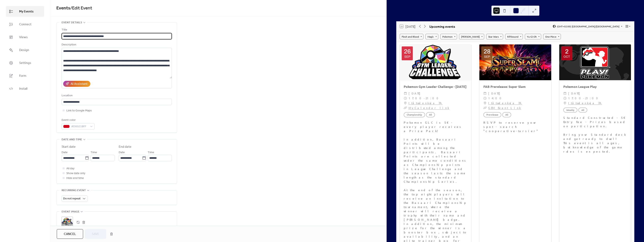 This screenshot has height=242, width=644. Describe the element at coordinates (75, 178) in the screenshot. I see `span: Hide end time` at that location.